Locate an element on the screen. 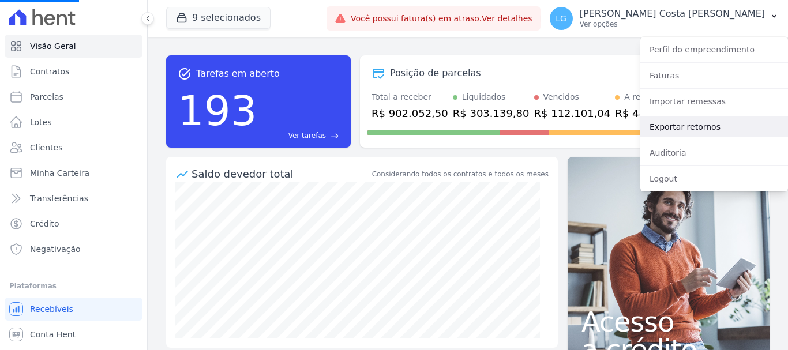 Image resolution: width=788 pixels, height=350 pixels. span: Parcelas is located at coordinates (47, 97).